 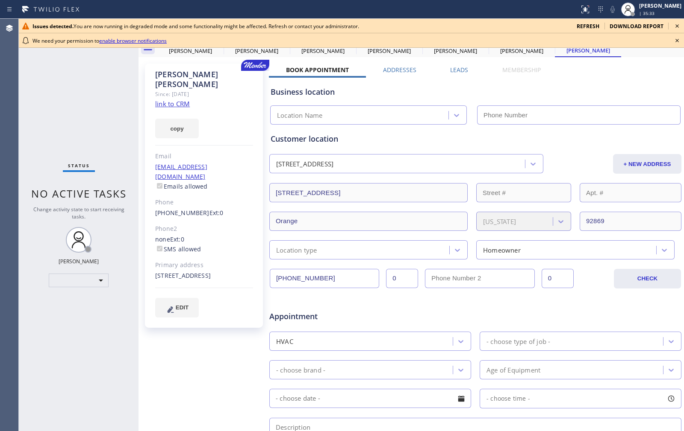 What do you see at coordinates (337, 317) in the screenshot?
I see `span: Appointment` at bounding box center [337, 317].